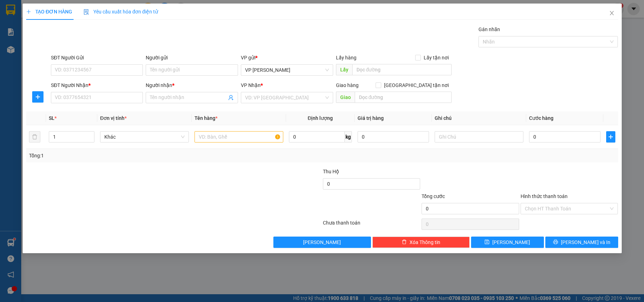 The height and width of the screenshot is (302, 644). I want to click on button: deleteXóa Thông tin, so click(421, 242).